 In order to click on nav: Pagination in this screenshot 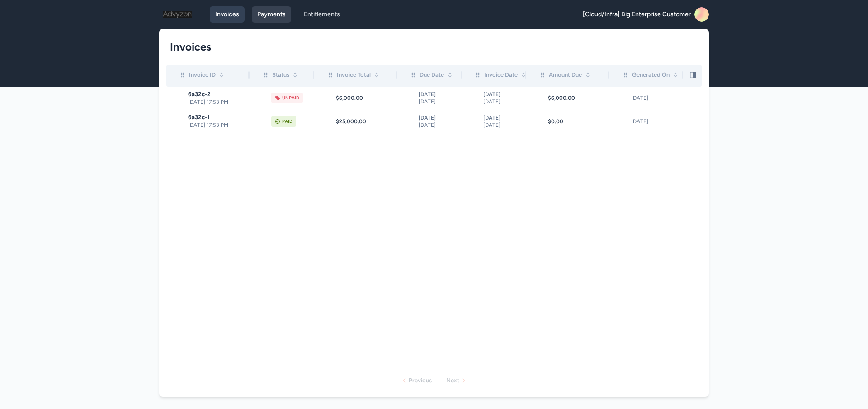, I will do `click(434, 381)`.